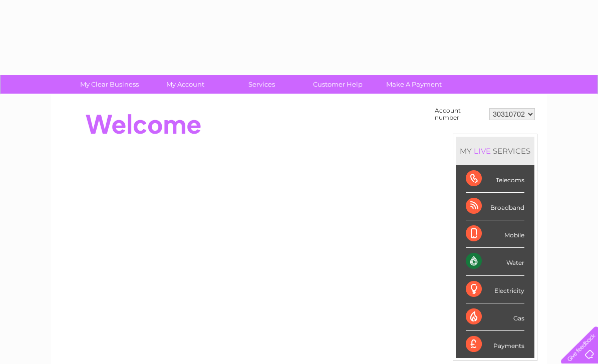 This screenshot has height=364, width=598. Describe the element at coordinates (459, 114) in the screenshot. I see `td: Account number` at that location.